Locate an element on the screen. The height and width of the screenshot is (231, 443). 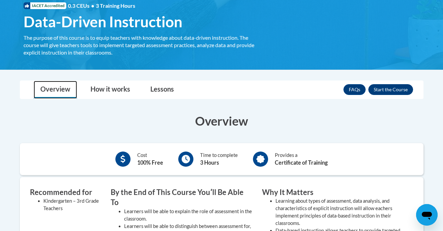
span: IACET Accredited is located at coordinates (45, 6).